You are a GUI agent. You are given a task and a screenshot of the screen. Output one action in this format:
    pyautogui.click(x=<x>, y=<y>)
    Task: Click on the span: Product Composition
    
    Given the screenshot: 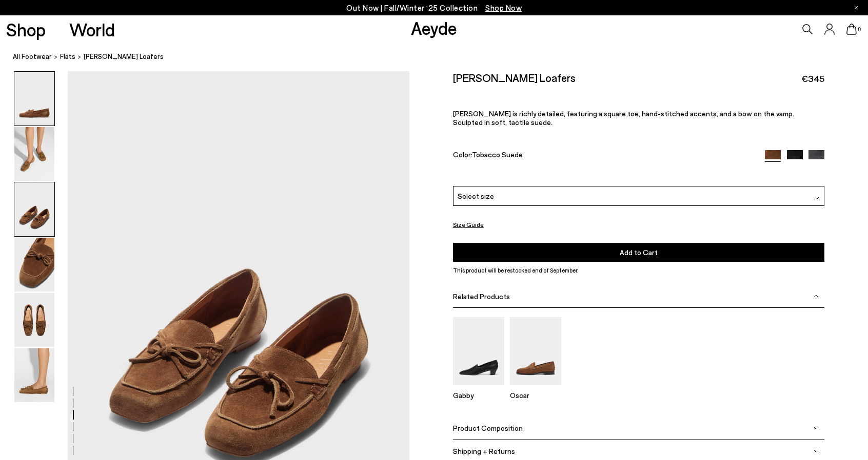 What is the action you would take?
    pyautogui.click(x=488, y=428)
    